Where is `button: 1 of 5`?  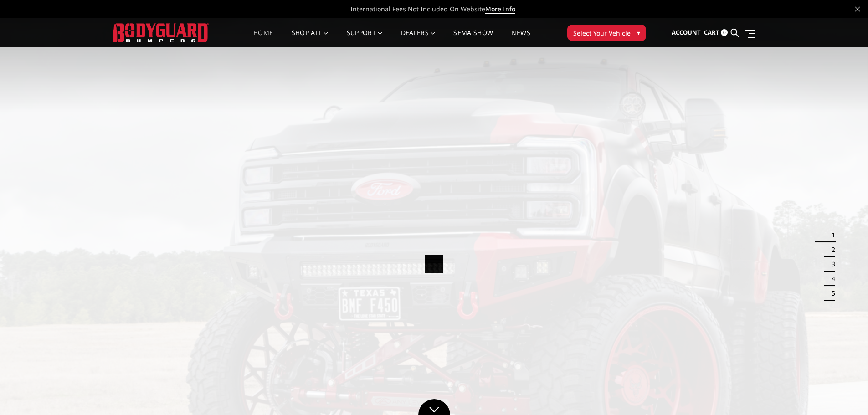
button: 1 of 5 is located at coordinates (831, 235).